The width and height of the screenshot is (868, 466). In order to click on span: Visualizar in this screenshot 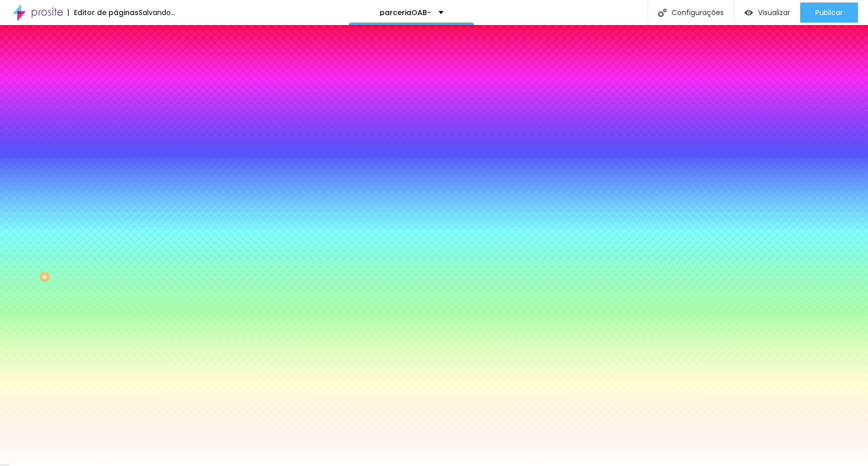, I will do `click(774, 13)`.